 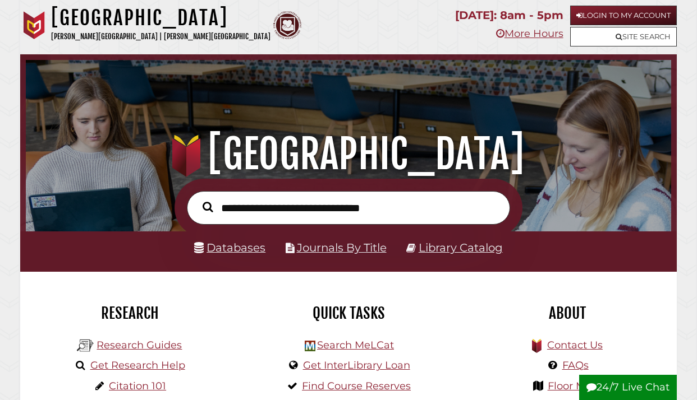 What do you see at coordinates (355, 345) in the screenshot?
I see `a: Search MeLCat` at bounding box center [355, 345].